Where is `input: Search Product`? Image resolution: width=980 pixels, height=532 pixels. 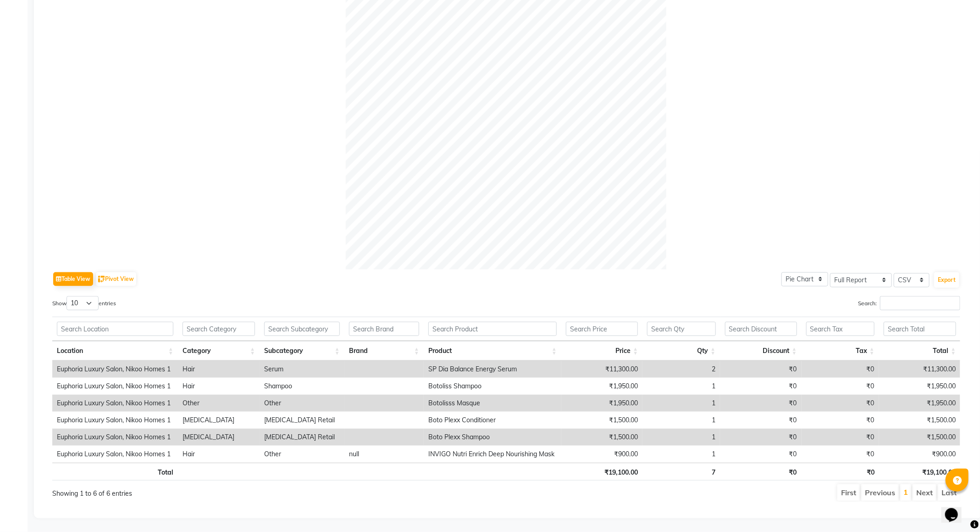 input: Search Product is located at coordinates (493, 329).